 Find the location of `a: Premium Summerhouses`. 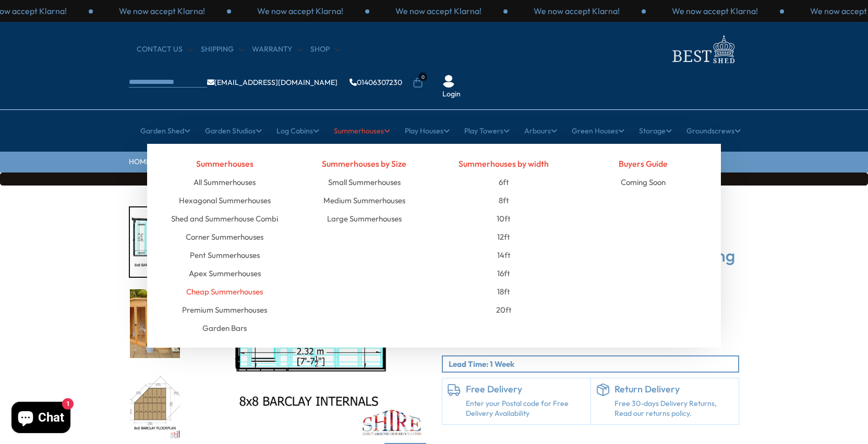

a: Premium Summerhouses is located at coordinates (225, 309).